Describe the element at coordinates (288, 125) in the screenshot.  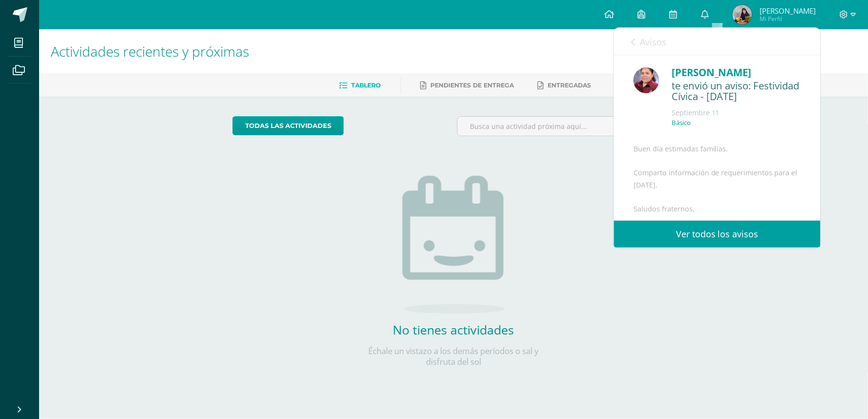
I see `a: todas las Actividades` at that location.